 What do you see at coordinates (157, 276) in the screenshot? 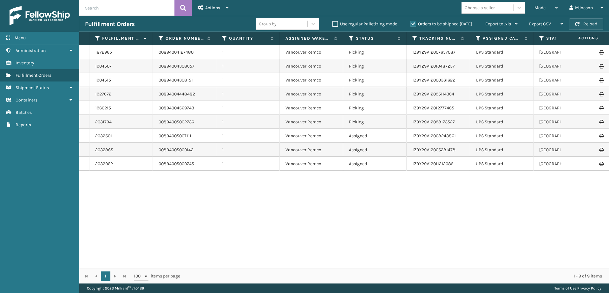
I see `span: items per page` at bounding box center [157, 276].